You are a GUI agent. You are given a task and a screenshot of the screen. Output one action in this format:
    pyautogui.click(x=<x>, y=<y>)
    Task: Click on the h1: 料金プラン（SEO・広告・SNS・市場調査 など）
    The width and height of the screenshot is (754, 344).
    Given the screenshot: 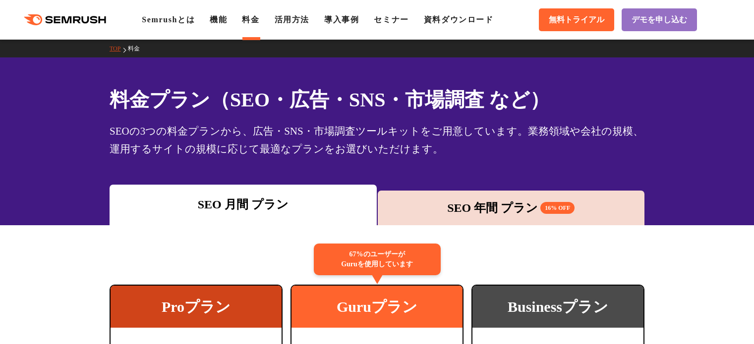 What is the action you would take?
    pyautogui.click(x=377, y=100)
    